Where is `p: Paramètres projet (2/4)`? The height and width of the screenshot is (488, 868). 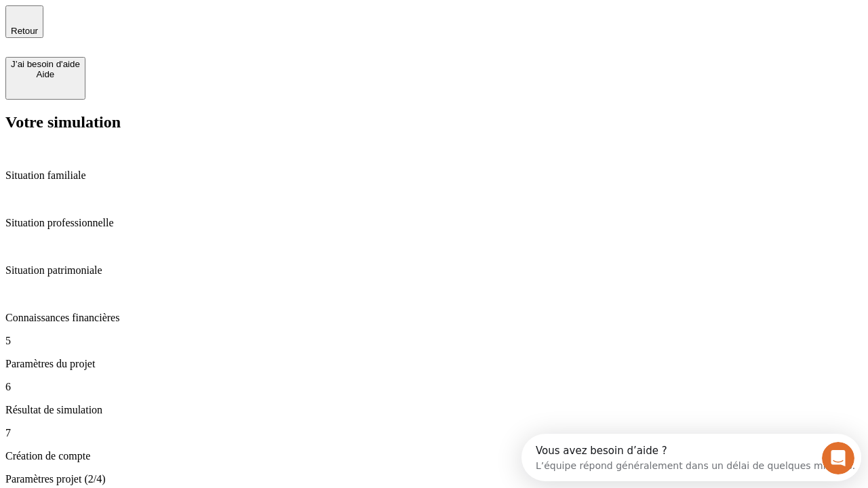 p: Paramètres projet (2/4) is located at coordinates (434, 479).